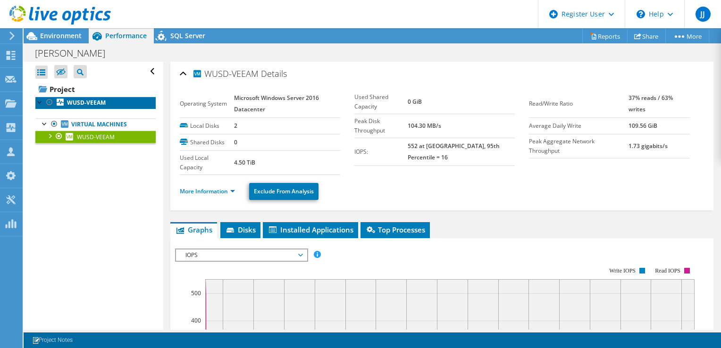  What do you see at coordinates (623, 271) in the screenshot?
I see `text: Write IOPS` at bounding box center [623, 271].